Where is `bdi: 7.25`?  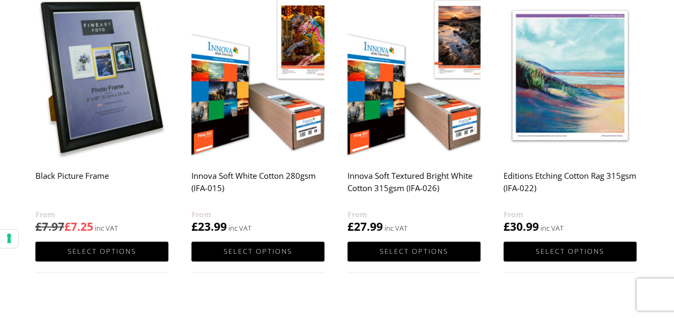
bdi: 7.25 is located at coordinates (79, 227).